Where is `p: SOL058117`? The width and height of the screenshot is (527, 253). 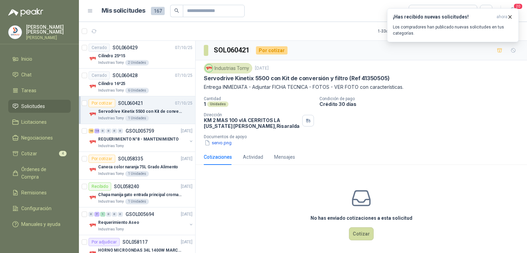
p: SOL058117 is located at coordinates (135, 242).